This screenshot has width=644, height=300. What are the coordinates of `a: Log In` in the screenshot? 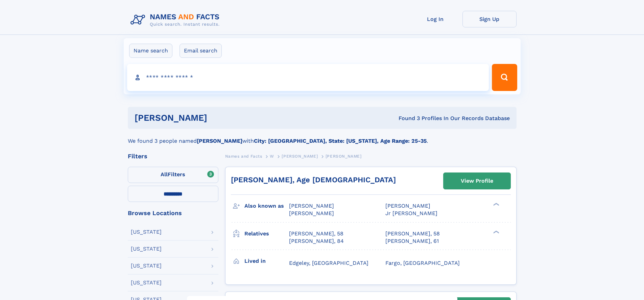 It's located at (435, 19).